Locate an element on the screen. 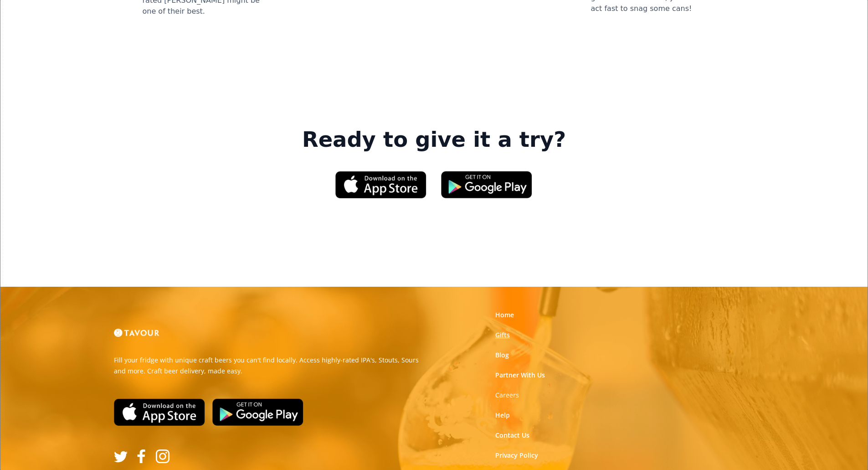 This screenshot has width=868, height=470. a: Partner With Us is located at coordinates (520, 375).